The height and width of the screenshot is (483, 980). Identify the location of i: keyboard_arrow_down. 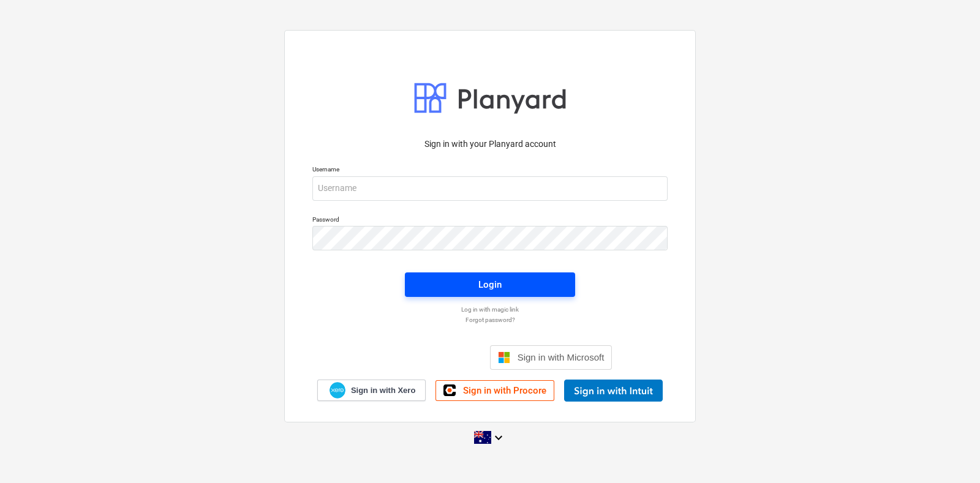
(499, 438).